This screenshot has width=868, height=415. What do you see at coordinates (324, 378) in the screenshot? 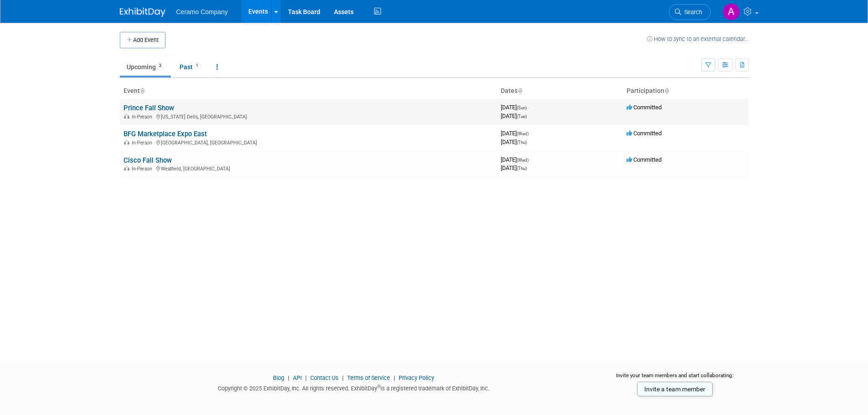
I see `a: Contact Us` at bounding box center [324, 378].